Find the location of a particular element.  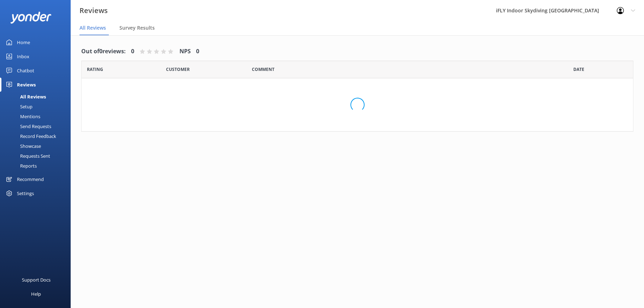

div: All Reviews is located at coordinates (25, 97).